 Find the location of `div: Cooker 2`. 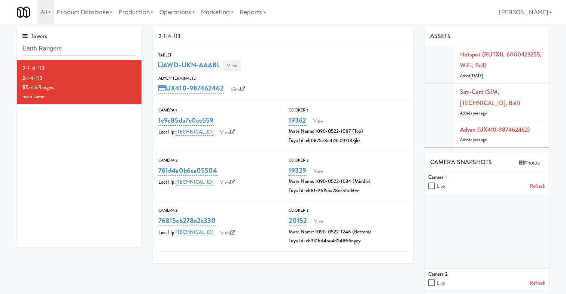

div: Cooker 2 is located at coordinates (348, 161).